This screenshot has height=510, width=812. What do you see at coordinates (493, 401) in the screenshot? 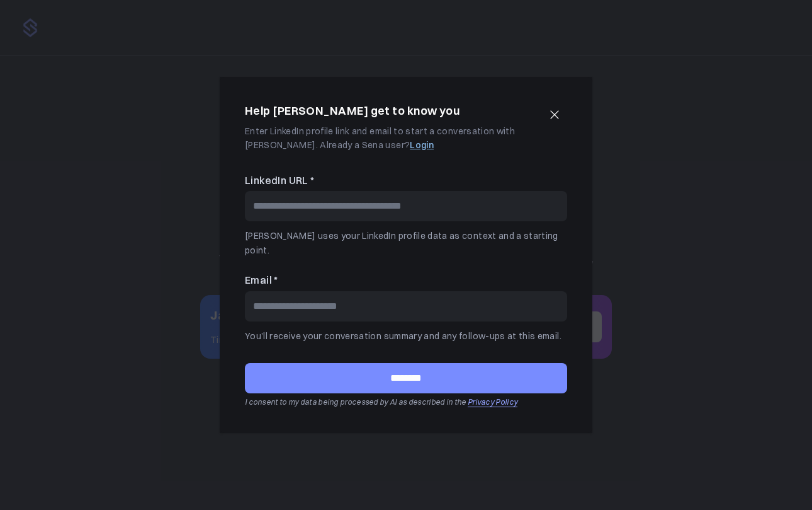
I see `a: Privacy Policy` at bounding box center [493, 401].